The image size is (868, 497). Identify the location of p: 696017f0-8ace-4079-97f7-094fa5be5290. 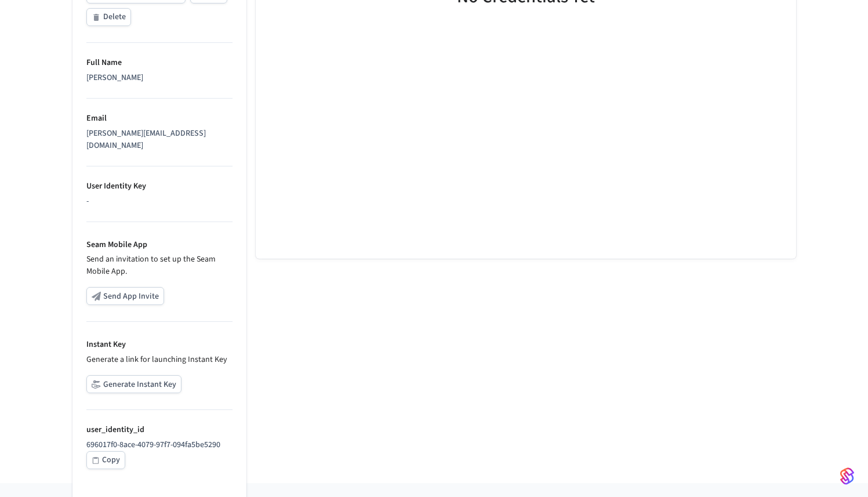
(160, 444).